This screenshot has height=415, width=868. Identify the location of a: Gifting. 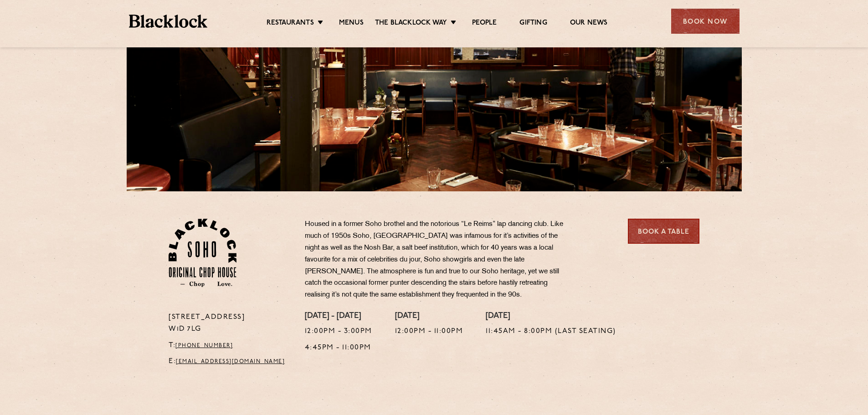
(533, 24).